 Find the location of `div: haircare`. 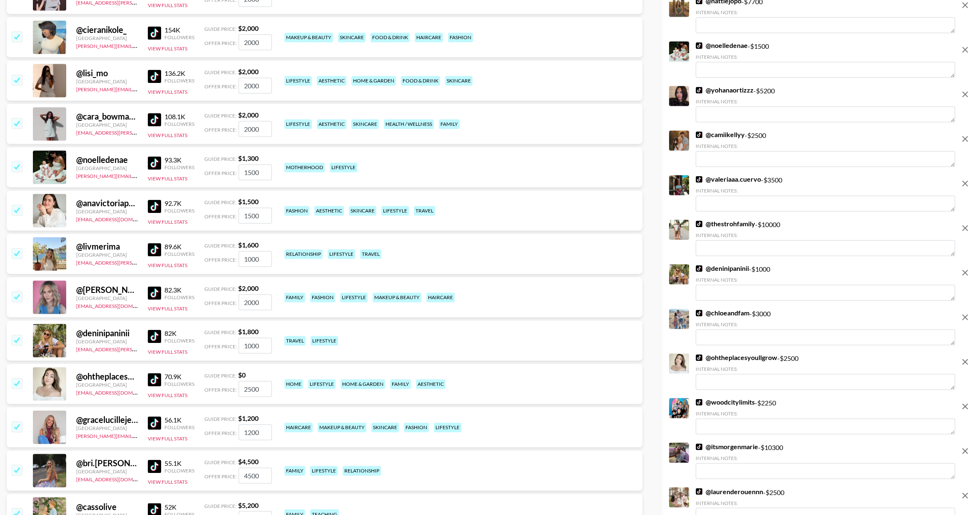

div: haircare is located at coordinates (298, 427).